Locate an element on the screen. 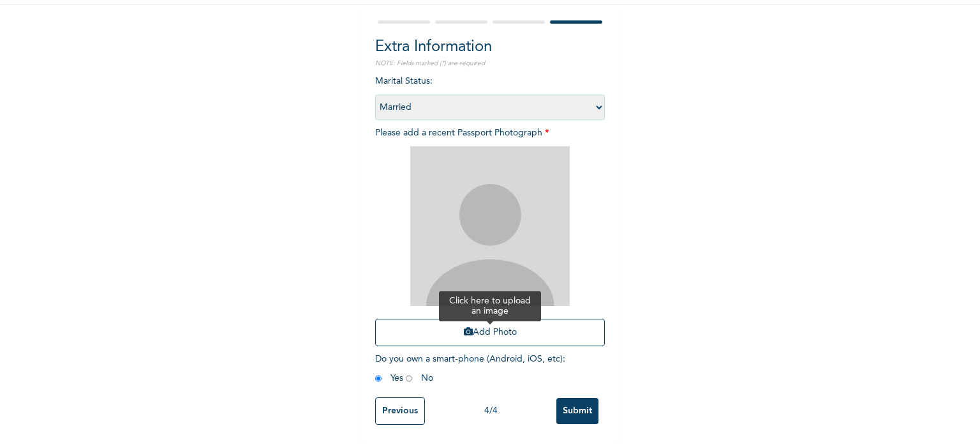 The width and height of the screenshot is (980, 444). p: NOTE: Fields marked (*) are required is located at coordinates (490, 63).